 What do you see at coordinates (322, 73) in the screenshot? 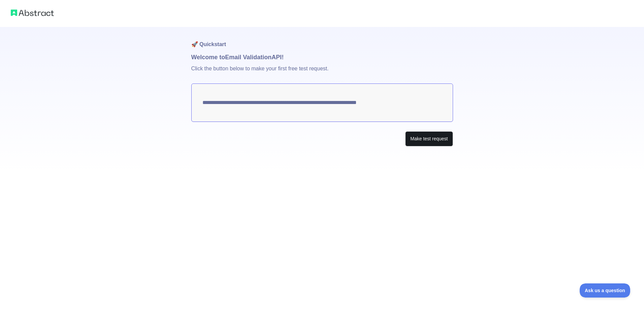
I see `p: Click the button below to make your first free test request.` at bounding box center [322, 73].